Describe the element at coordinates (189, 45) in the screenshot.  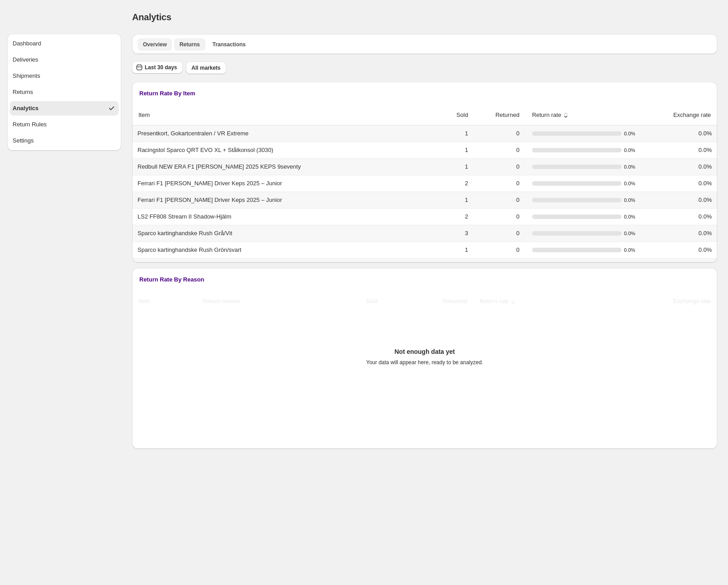
I see `span: Returns` at that location.